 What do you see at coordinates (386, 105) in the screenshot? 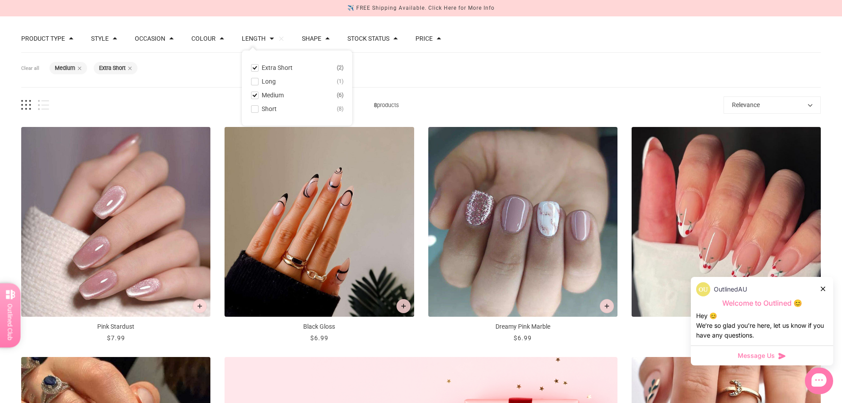
I see `span: products` at bounding box center [386, 105].